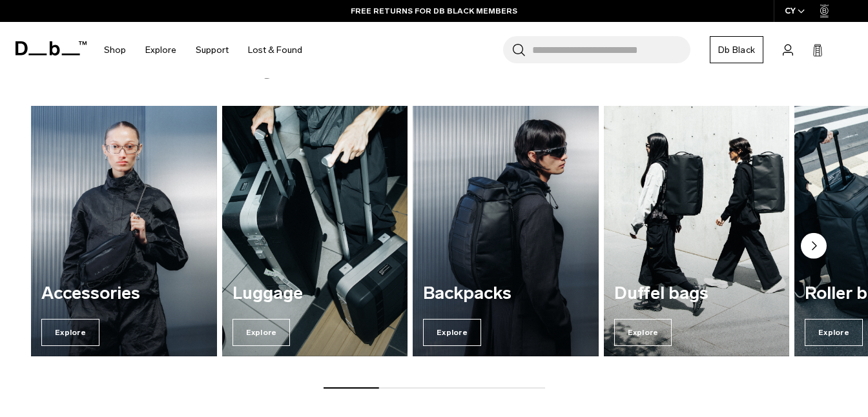  What do you see at coordinates (115, 50) in the screenshot?
I see `a: Shop` at bounding box center [115, 50].